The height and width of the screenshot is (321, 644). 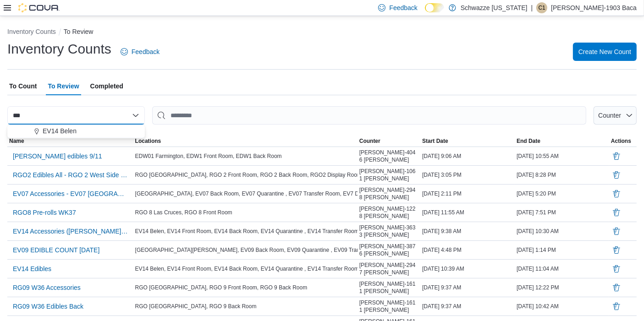 I want to click on h1: Inventory Counts, so click(x=59, y=49).